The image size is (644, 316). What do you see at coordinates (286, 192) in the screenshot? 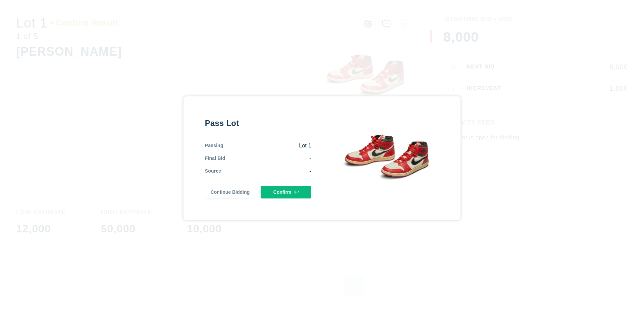
I see `button: Confirm` at bounding box center [286, 192].